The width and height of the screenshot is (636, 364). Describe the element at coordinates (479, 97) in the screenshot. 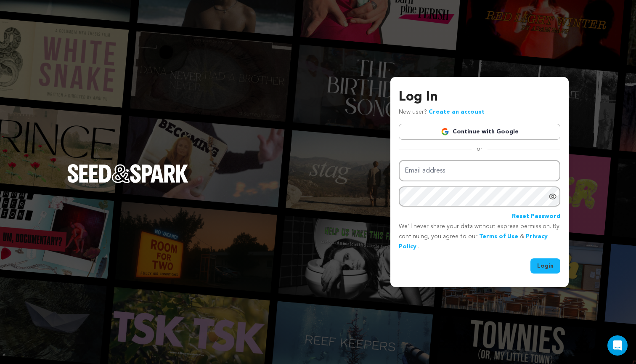

I see `h3: Log In` at that location.